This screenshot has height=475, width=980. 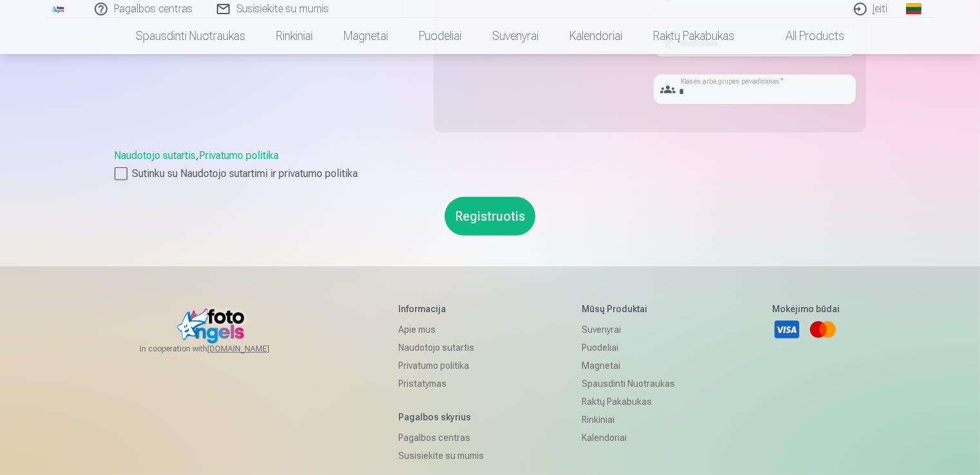 What do you see at coordinates (787, 329) in the screenshot?
I see `a: Visa` at bounding box center [787, 329].